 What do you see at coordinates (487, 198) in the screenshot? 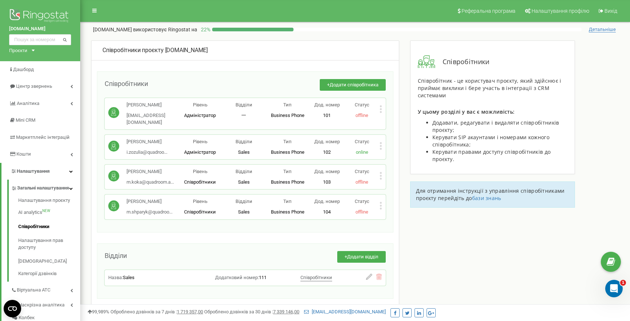
I see `span: бази знань` at bounding box center [487, 198].